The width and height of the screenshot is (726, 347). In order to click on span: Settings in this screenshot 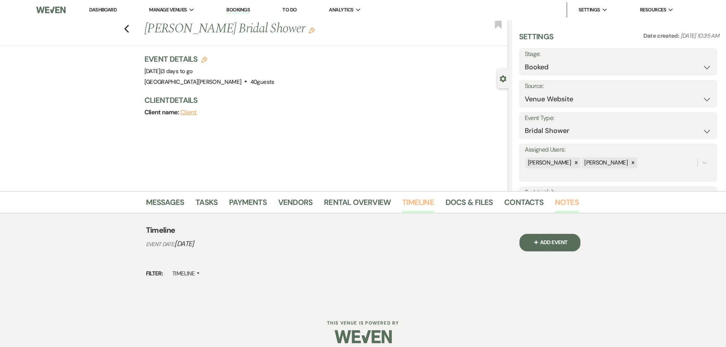, I will do `click(590, 10)`.